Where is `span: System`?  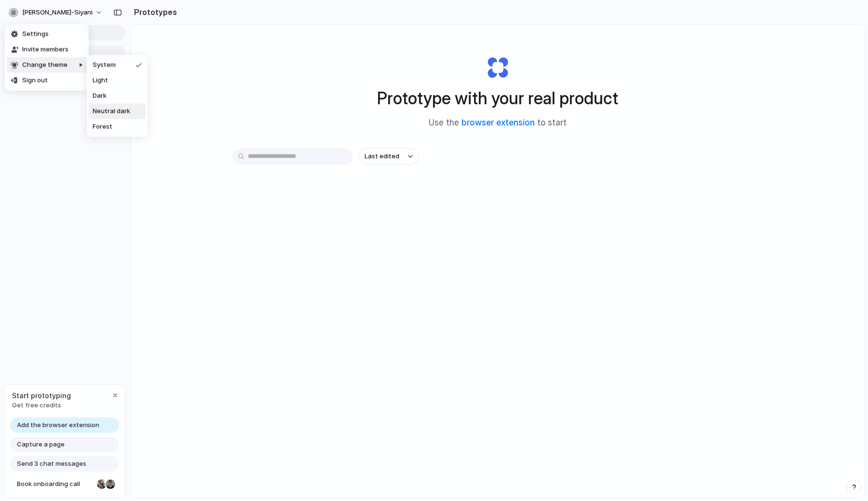
span: System is located at coordinates (104, 65).